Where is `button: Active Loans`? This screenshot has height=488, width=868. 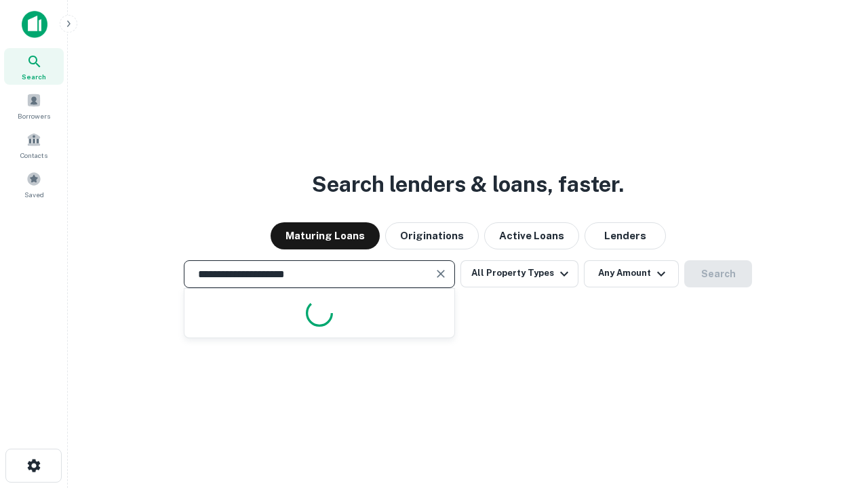 button: Active Loans is located at coordinates (531, 236).